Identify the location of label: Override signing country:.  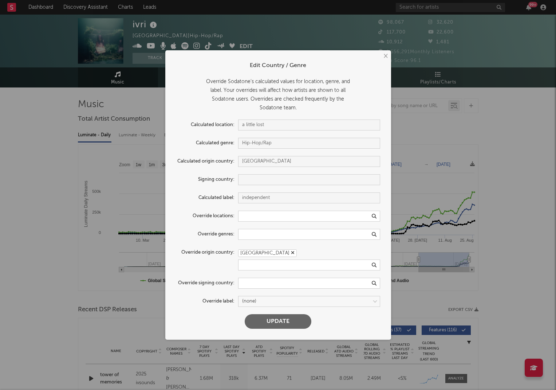
(207, 282).